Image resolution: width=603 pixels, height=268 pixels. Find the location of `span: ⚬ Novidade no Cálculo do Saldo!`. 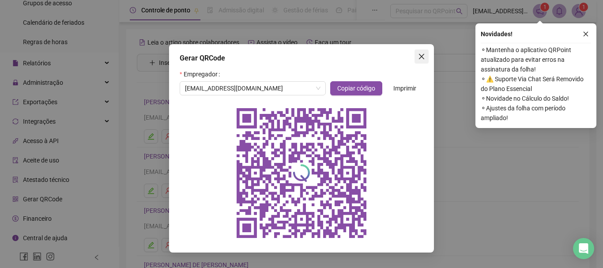

span: ⚬ Novidade no Cálculo do Saldo! is located at coordinates (536, 99).